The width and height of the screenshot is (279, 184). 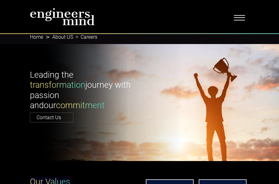 What do you see at coordinates (63, 37) in the screenshot?
I see `a: About US` at bounding box center [63, 37].